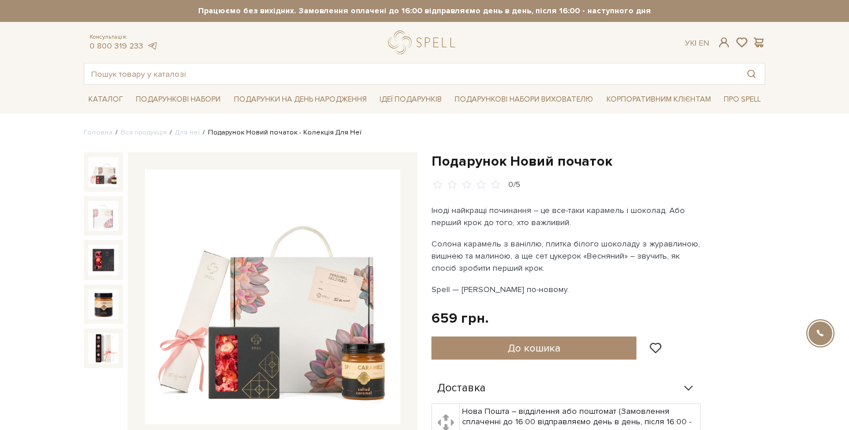 The image size is (849, 430). I want to click on button: Пошук товару у каталозі, so click(751, 74).